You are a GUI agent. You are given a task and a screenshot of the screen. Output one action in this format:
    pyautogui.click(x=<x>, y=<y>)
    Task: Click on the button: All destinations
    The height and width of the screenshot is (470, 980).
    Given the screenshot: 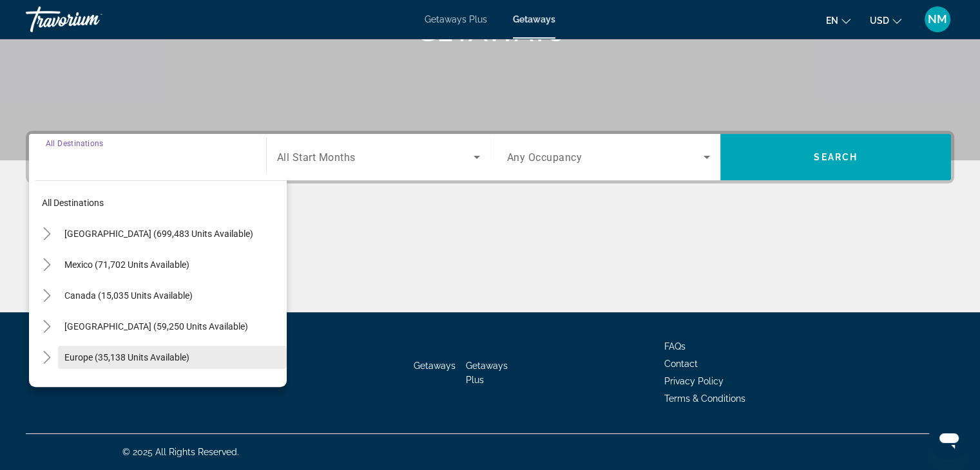 What is the action you would take?
    pyautogui.click(x=161, y=203)
    